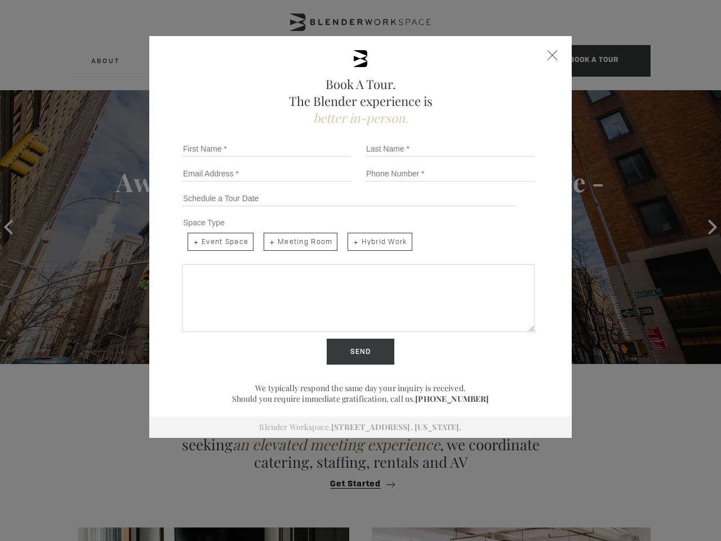  What do you see at coordinates (360, 101) in the screenshot?
I see `h2: Book A Tour. The Blender experience is` at bounding box center [360, 101].